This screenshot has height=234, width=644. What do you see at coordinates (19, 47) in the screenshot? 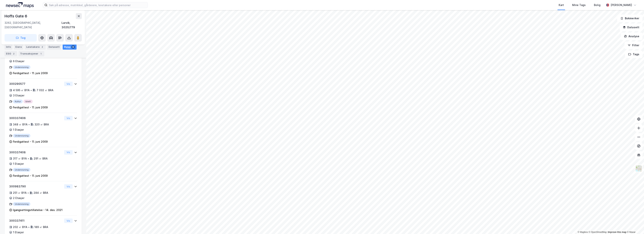
I see `div: Eiere` at bounding box center [19, 47].